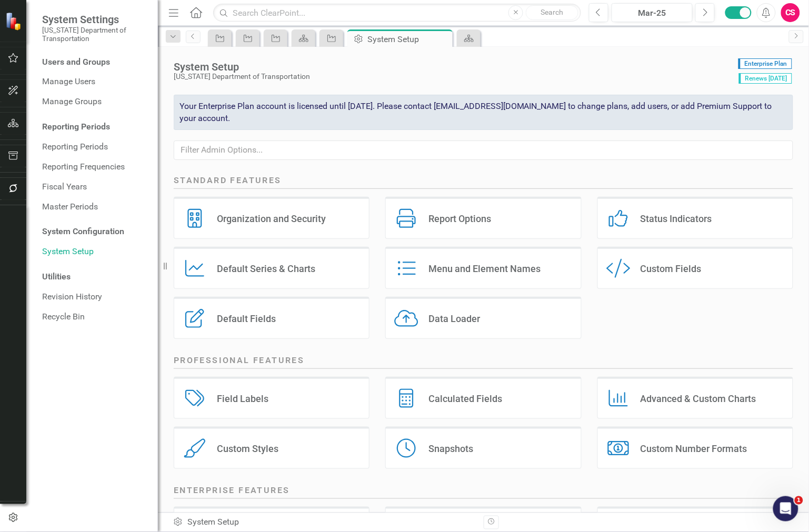 The height and width of the screenshot is (532, 809). What do you see at coordinates (652, 13) in the screenshot?
I see `div: Mar-25` at bounding box center [652, 13].